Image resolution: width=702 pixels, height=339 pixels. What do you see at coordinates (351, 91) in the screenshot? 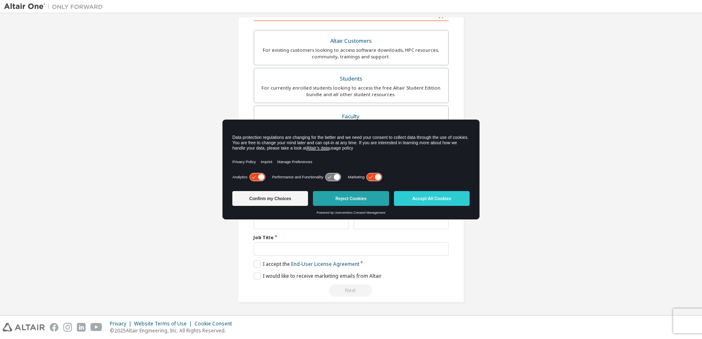
I see `div: For currently enrolled students looking to access the free Altair Student Edition bundle and all ...` at bounding box center [351, 91].